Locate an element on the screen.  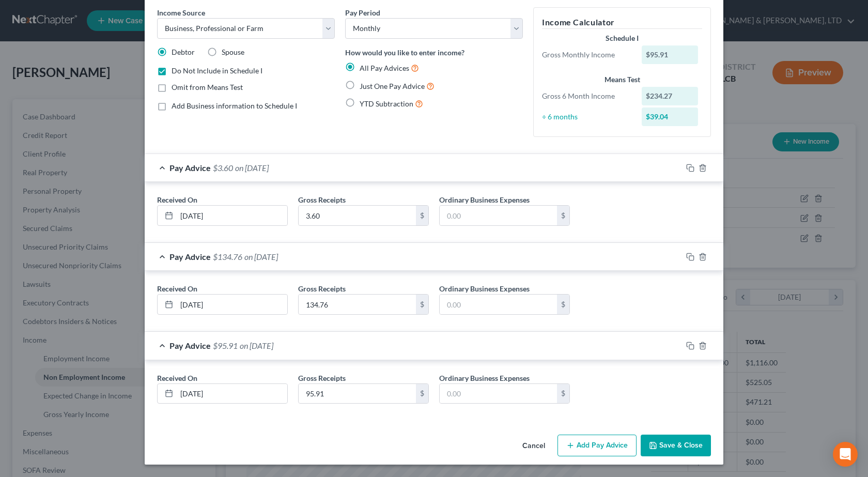
span: $95.91 is located at coordinates (225, 345).